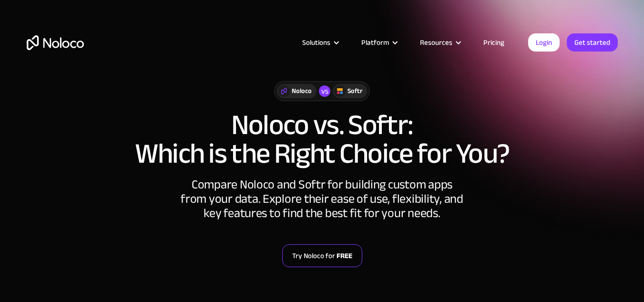  Describe the element at coordinates (494, 43) in the screenshot. I see `a: Pricing` at that location.